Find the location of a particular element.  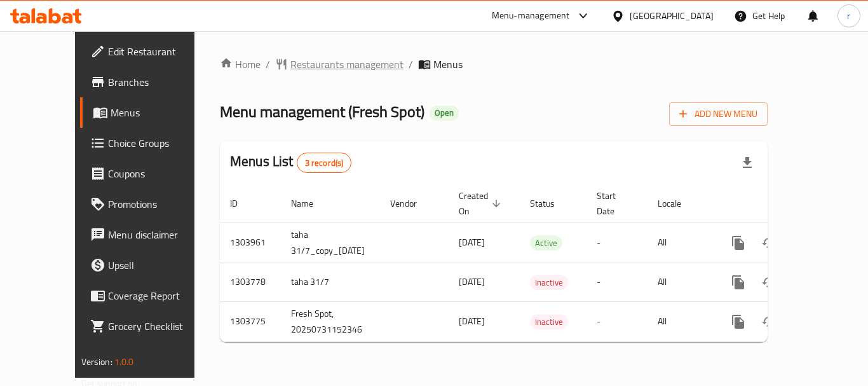

span: Promotions is located at coordinates (159, 204).